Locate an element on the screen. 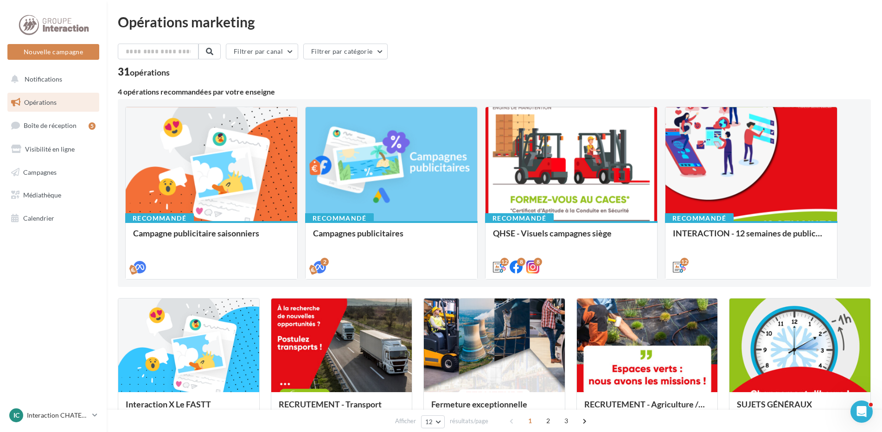 This screenshot has height=432, width=882. a: IC Interaction CHATEAUBRIANT is located at coordinates (53, 416).